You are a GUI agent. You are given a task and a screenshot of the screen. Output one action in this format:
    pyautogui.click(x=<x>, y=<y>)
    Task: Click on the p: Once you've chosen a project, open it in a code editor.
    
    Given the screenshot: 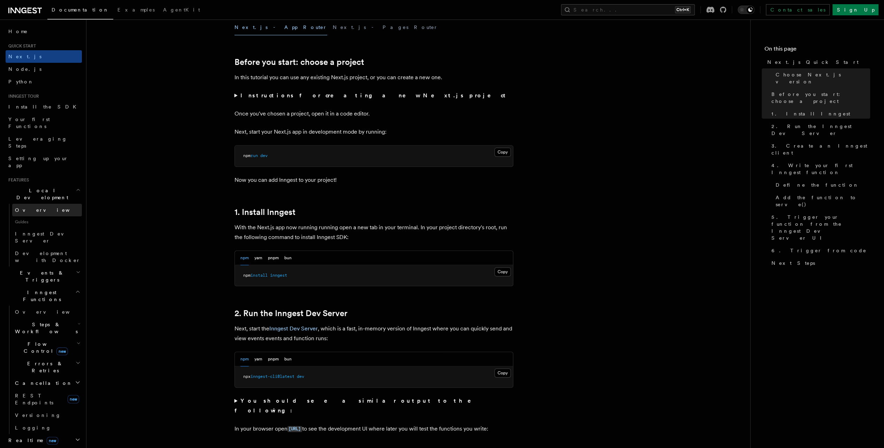 What is the action you would take?
    pyautogui.click(x=374, y=114)
    